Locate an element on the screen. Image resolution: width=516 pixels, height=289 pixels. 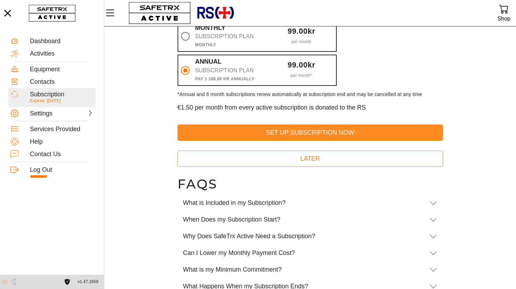
div: per month * is located at coordinates (301, 74).